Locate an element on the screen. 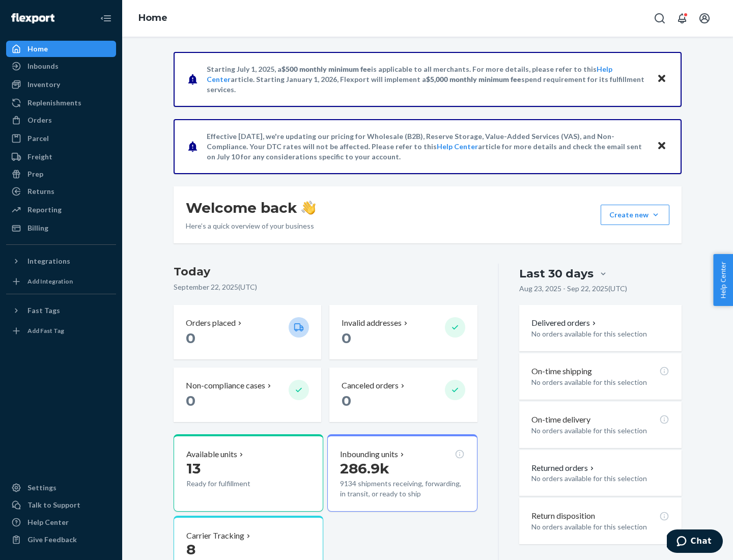  button: Talk to Support is located at coordinates (61, 505).